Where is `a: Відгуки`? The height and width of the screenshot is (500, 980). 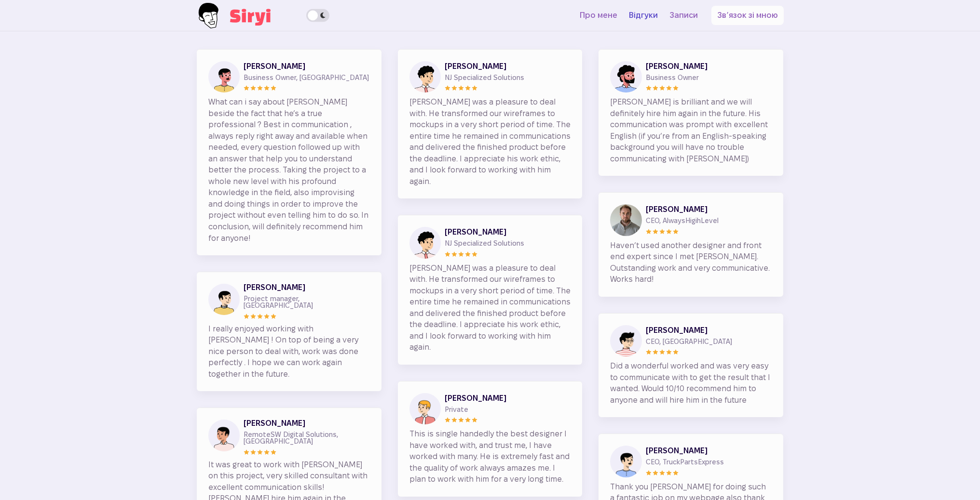 a: Відгуки is located at coordinates (643, 15).